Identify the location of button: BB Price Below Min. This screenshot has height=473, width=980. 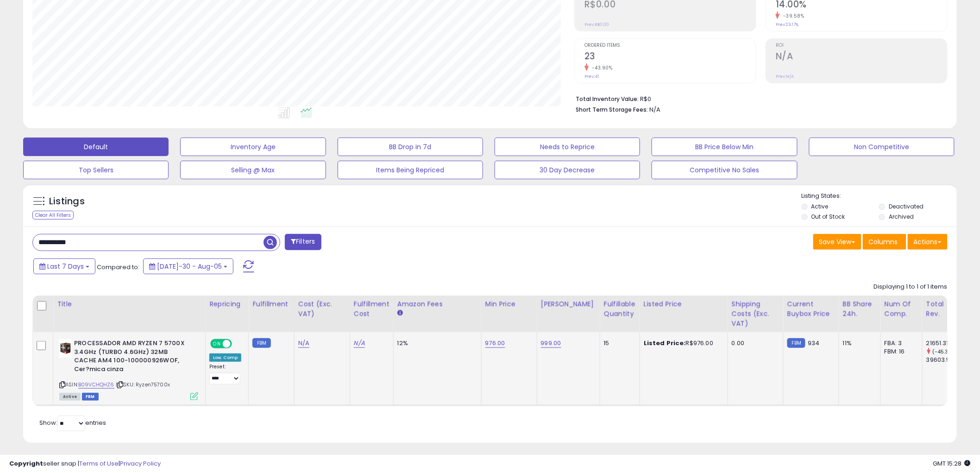
(724, 147).